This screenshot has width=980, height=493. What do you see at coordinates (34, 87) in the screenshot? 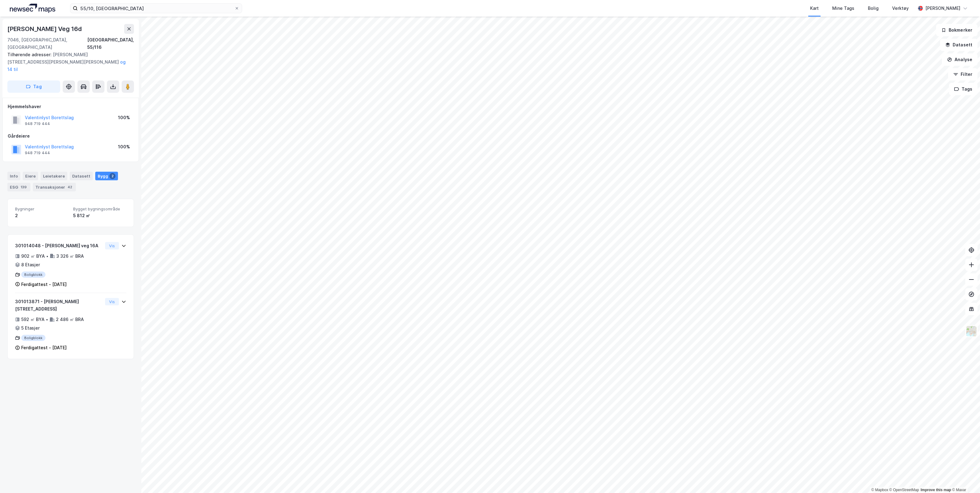
I see `button: Tag` at bounding box center [34, 87].